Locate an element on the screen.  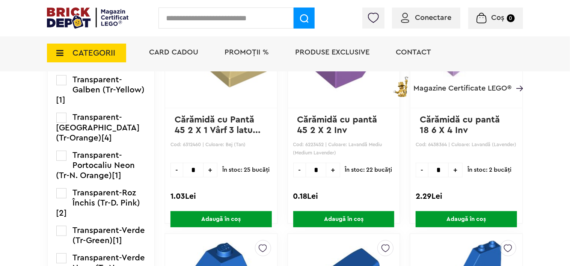
div: 0.18Lei is located at coordinates (344, 196).